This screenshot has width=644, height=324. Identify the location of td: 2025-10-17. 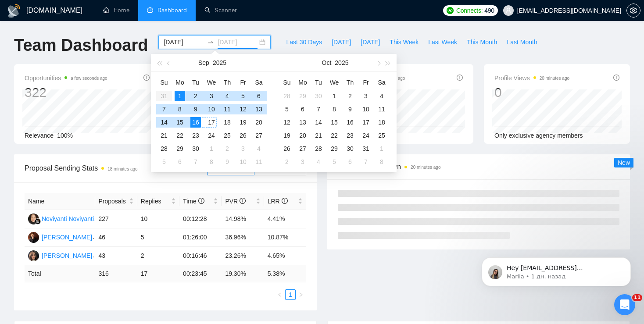
(366, 122).